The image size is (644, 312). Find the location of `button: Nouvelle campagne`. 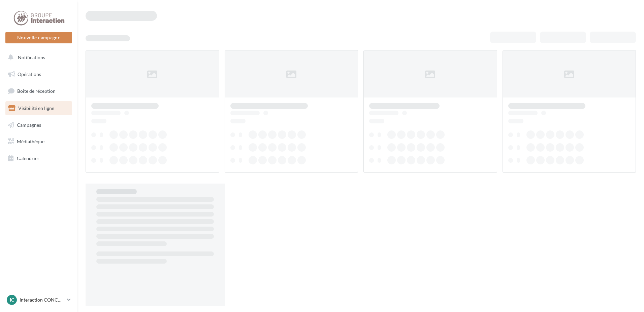

button: Nouvelle campagne is located at coordinates (39, 38).